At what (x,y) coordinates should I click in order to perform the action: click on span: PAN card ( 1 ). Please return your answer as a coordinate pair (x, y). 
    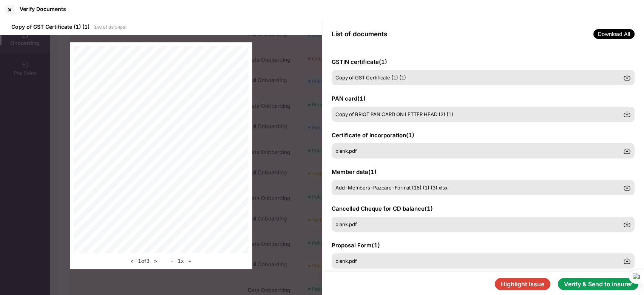
    Looking at the image, I should click on (349, 98).